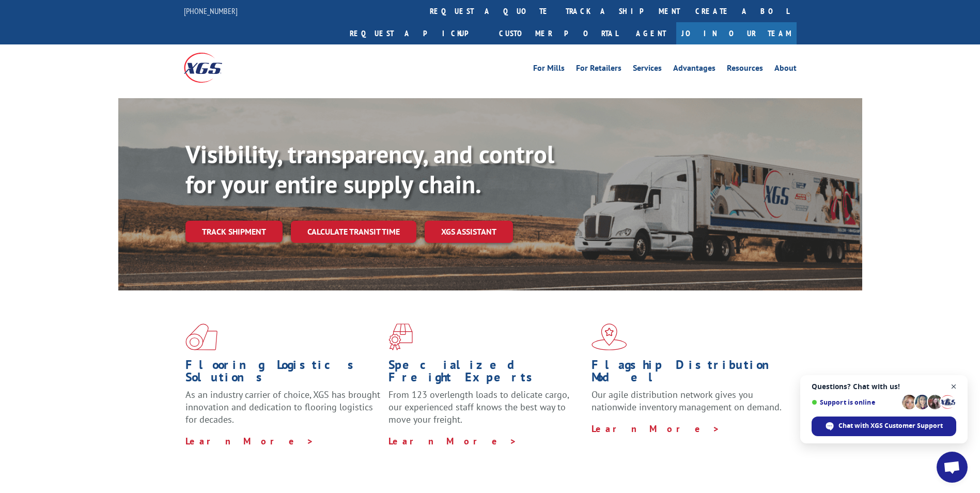  Describe the element at coordinates (486, 411) in the screenshot. I see `p: From 123 overlength loads to delicate cargo, our experienced staff knows the best way to move you...` at that location.